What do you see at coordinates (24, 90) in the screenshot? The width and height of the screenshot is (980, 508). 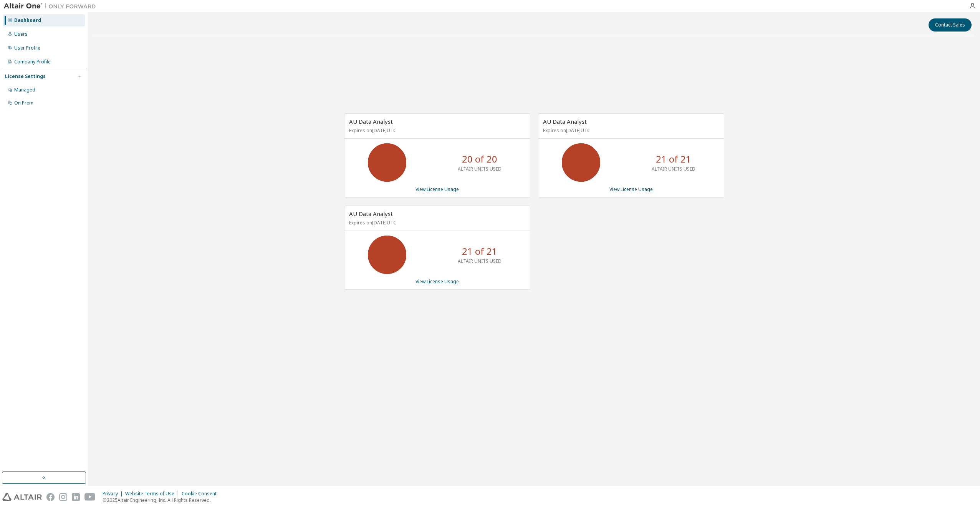 I see `div: Managed` at bounding box center [24, 90].